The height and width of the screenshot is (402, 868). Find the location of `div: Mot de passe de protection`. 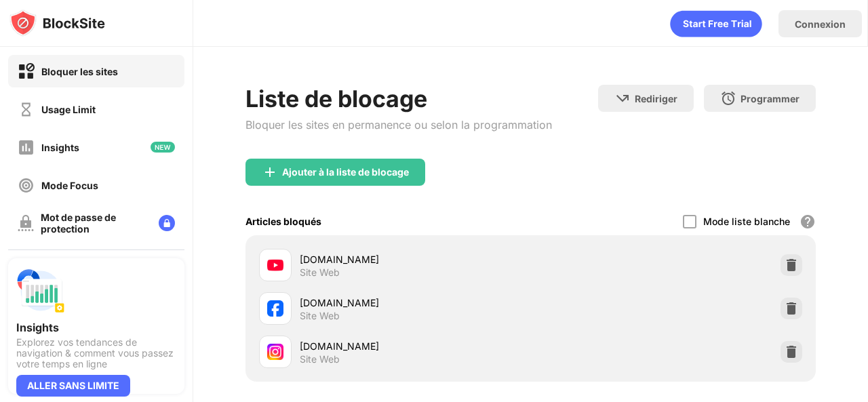

div: Mot de passe de protection is located at coordinates (95, 223).